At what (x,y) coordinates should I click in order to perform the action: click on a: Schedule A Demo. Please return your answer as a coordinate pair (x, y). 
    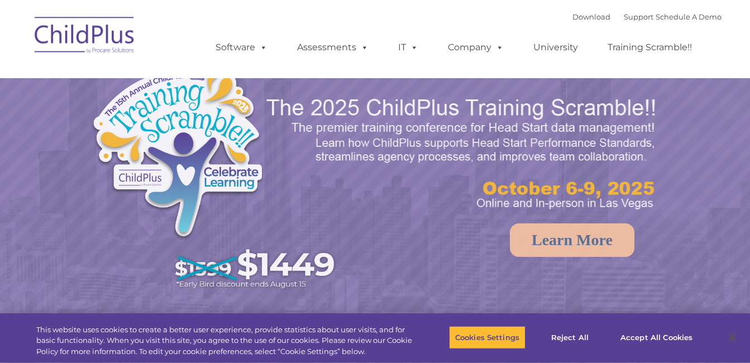
    Looking at the image, I should click on (688, 17).